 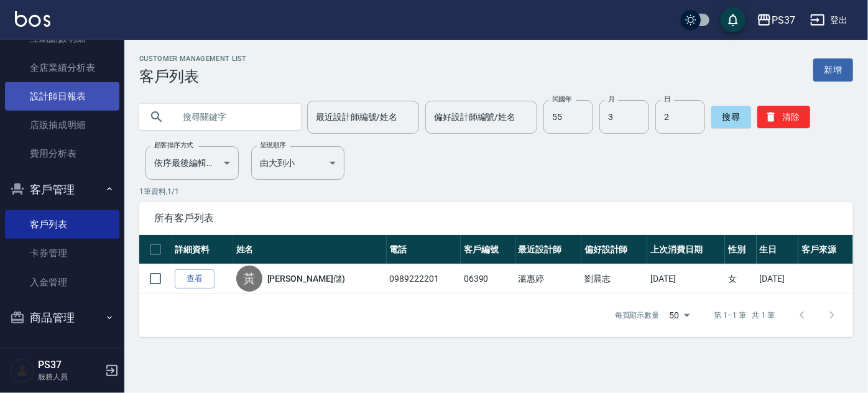 I want to click on th: 電話, so click(x=423, y=250).